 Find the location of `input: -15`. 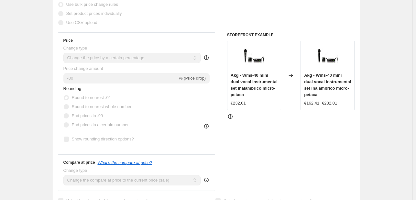

input: -15 is located at coordinates (120, 78).